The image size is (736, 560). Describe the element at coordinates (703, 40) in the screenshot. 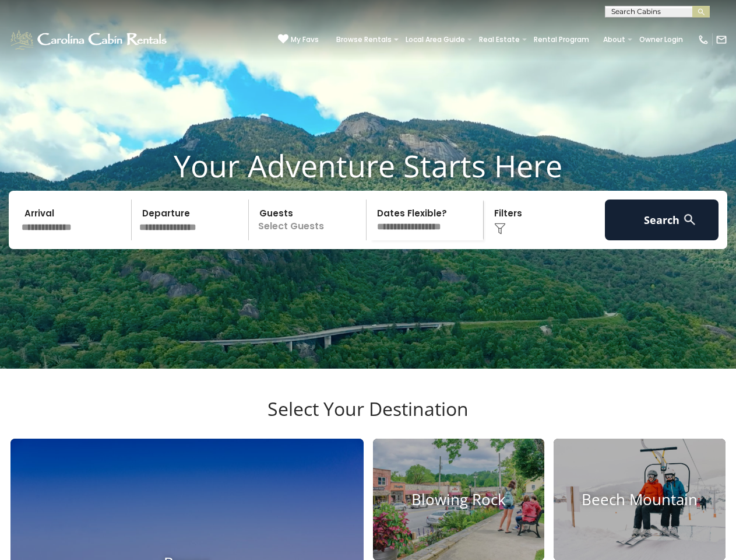

I see `img: phone-regular-white.png` at that location.